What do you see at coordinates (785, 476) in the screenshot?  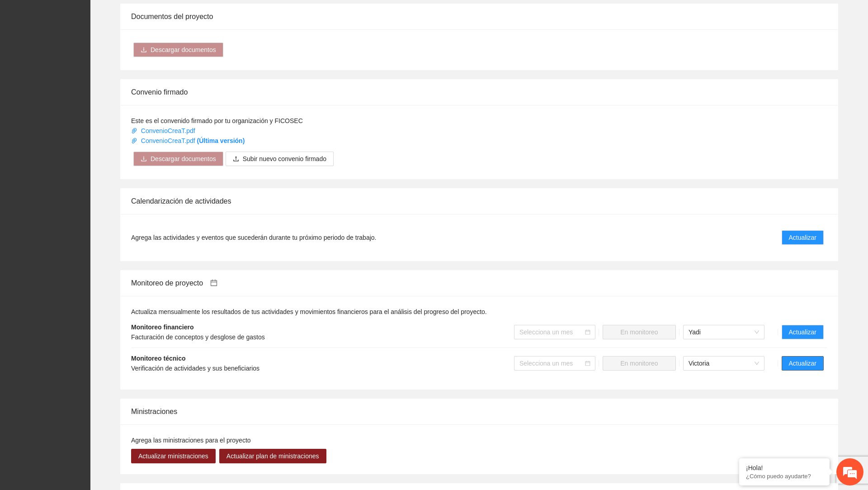 I see `p: ¿Cómo puedo ayudarte?` at bounding box center [785, 476].